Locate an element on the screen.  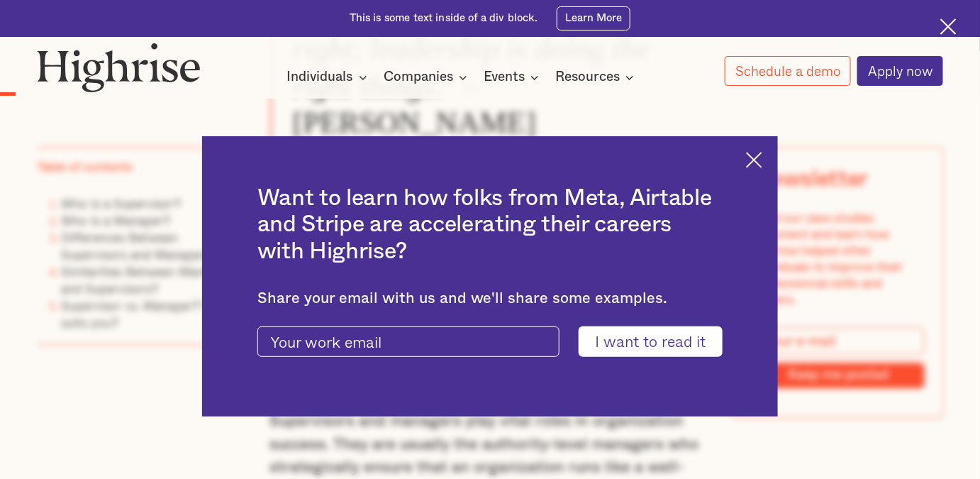
div: This is some text inside of a div block. is located at coordinates (444, 19).